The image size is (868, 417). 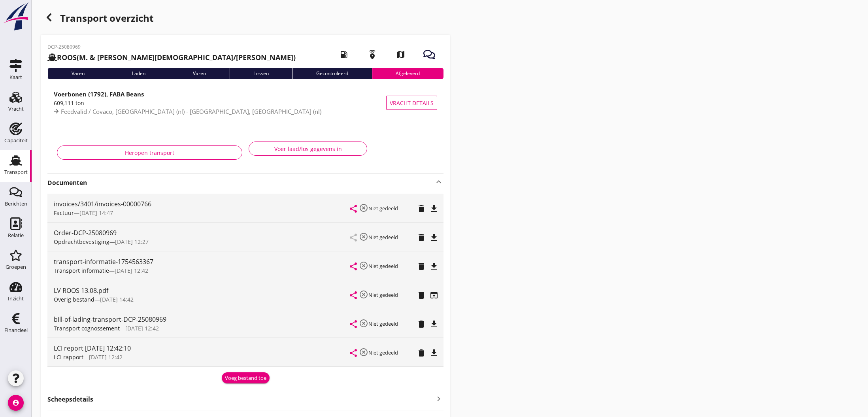 What do you see at coordinates (220, 103) in the screenshot?
I see `div: 609,111 ton` at bounding box center [220, 103].